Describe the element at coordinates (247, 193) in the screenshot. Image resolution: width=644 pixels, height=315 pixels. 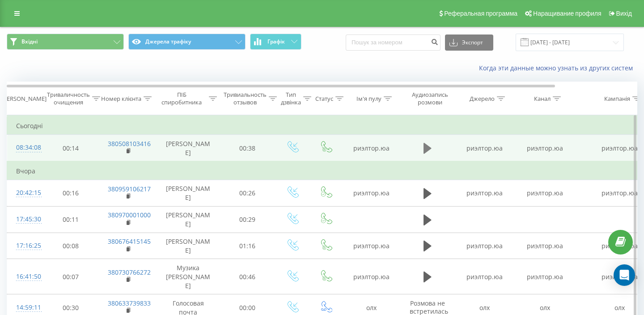
I see `font: 00:26` at that location.